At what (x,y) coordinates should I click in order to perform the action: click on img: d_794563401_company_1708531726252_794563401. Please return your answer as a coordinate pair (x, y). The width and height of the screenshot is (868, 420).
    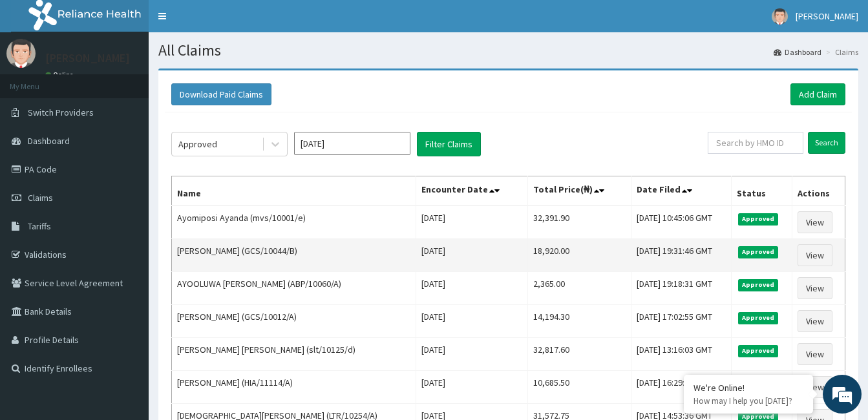
    Looking at the image, I should click on (38, 81).